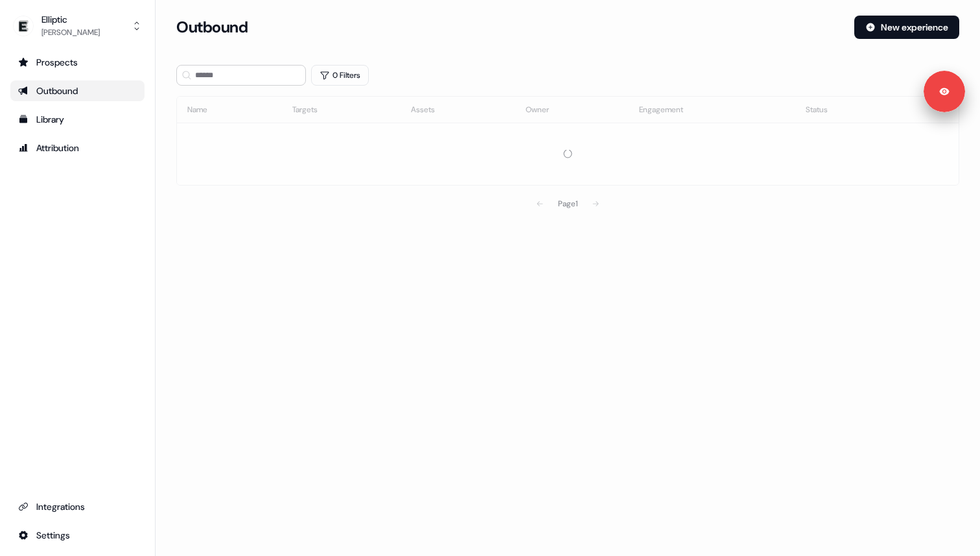  Describe the element at coordinates (340, 76) in the screenshot. I see `button: 0 Filters` at that location.